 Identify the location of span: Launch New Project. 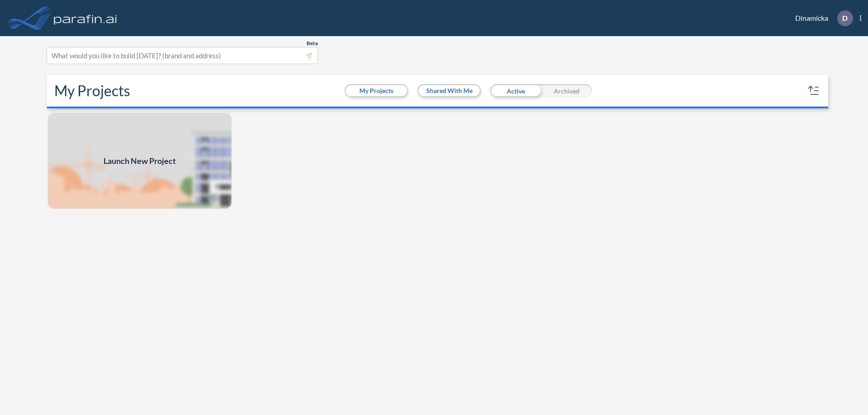
(140, 161).